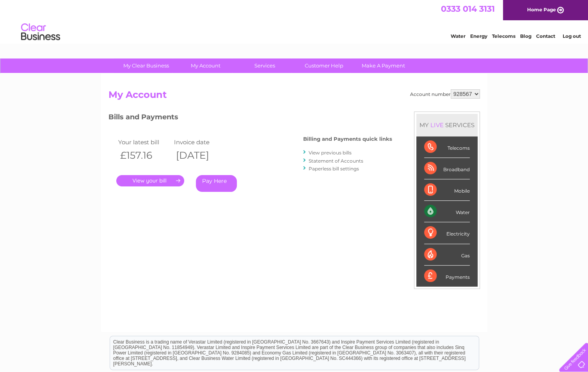 Image resolution: width=588 pixels, height=372 pixels. Describe the element at coordinates (571, 36) in the screenshot. I see `a: Log out` at that location.